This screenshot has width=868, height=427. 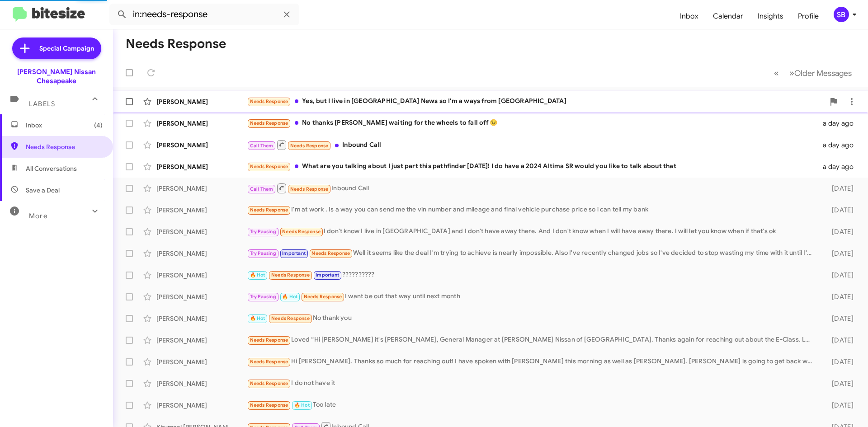 What do you see at coordinates (842, 14) in the screenshot?
I see `button: SB` at bounding box center [842, 14].